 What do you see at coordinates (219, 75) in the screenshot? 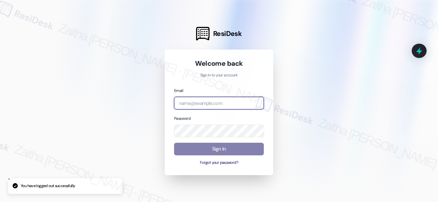
I see `p: Sign in to your account` at bounding box center [219, 75].